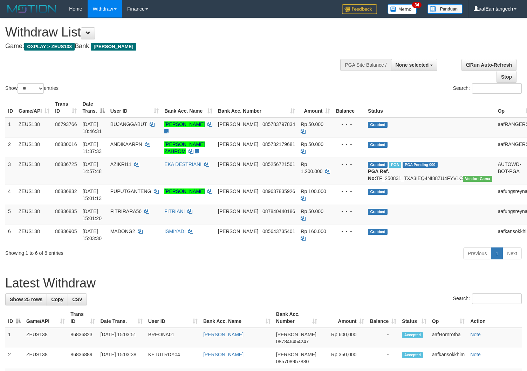 The image size is (527, 371). Describe the element at coordinates (49, 47) in the screenshot. I see `span: OXPLAY > ZEUS138` at that location.